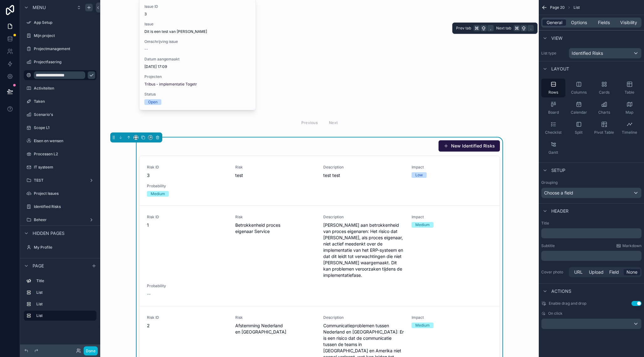 The width and height of the screenshot is (644, 357). What do you see at coordinates (60, 220) in the screenshot?
I see `label: Beheer` at bounding box center [60, 220].